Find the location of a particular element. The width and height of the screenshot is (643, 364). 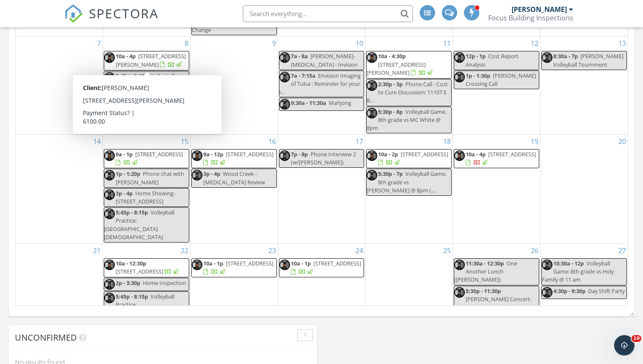

span: 10a - 12:30p is located at coordinates (131, 263).